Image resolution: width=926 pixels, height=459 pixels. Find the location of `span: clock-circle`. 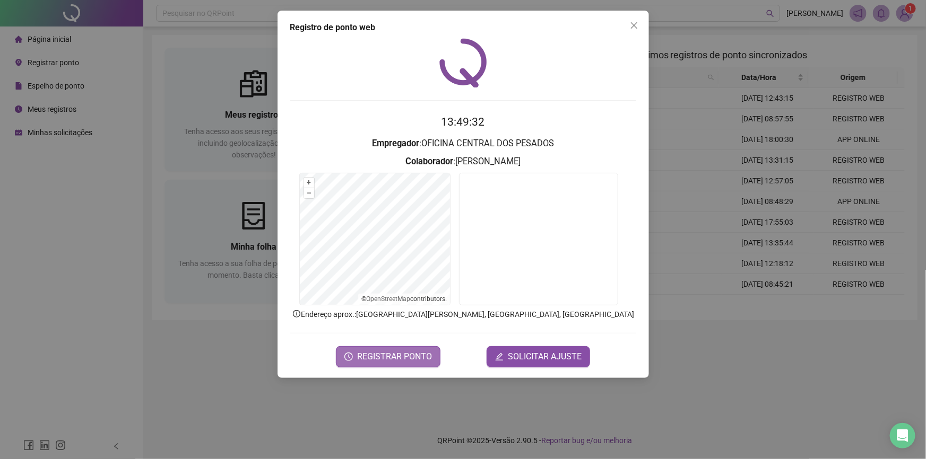

span: clock-circle is located at coordinates (348, 357).